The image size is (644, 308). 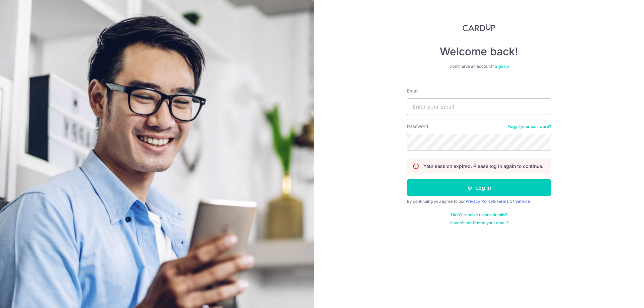 What do you see at coordinates (413, 91) in the screenshot?
I see `label: Email` at bounding box center [413, 91].